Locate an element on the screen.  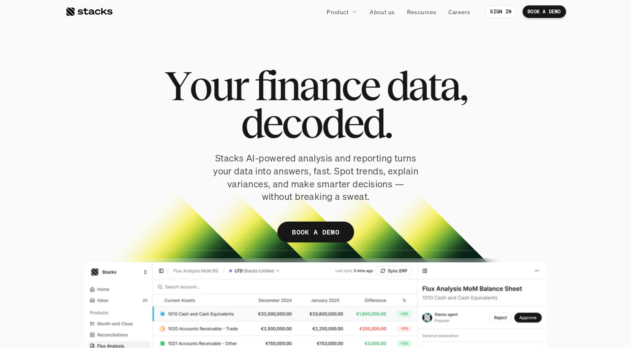
a: Privacy Policy is located at coordinates (117, 162).